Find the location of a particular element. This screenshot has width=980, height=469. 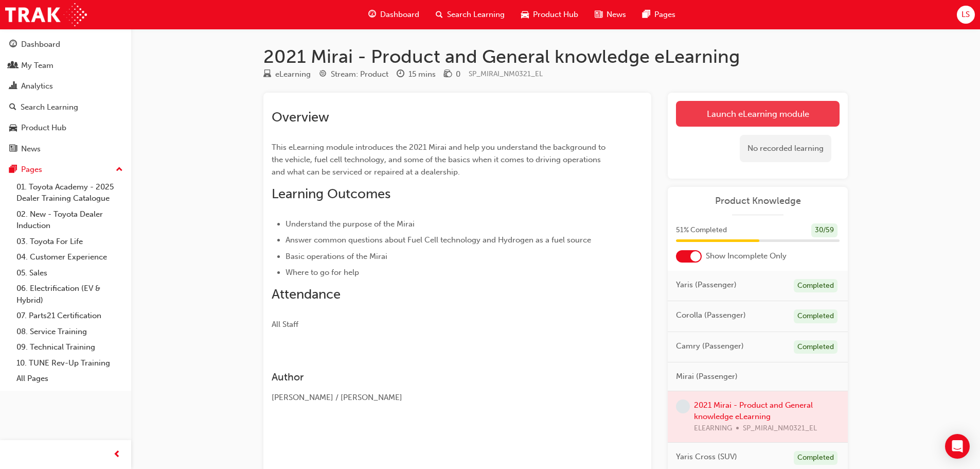

div: 15 mins is located at coordinates (422, 74).